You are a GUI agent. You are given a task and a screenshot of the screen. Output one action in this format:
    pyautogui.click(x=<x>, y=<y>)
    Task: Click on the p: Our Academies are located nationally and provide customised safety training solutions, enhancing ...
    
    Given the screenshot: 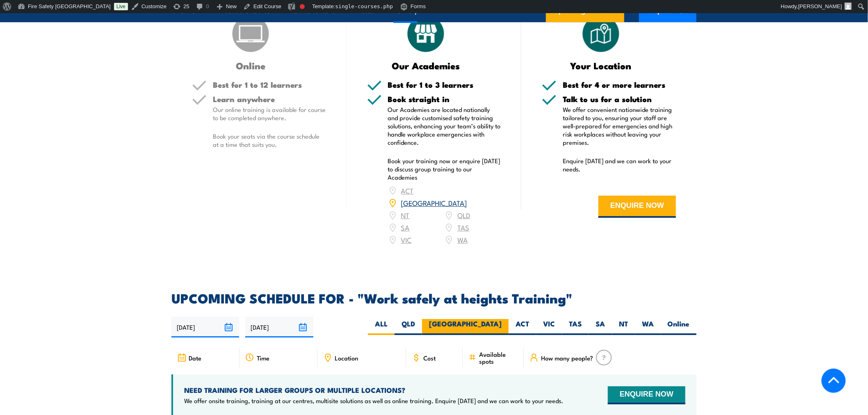 What is the action you would take?
    pyautogui.click(x=445, y=126)
    